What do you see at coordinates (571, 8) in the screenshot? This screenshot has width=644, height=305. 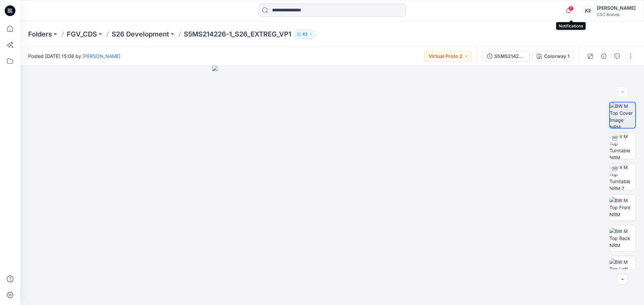 I see `span: 7` at bounding box center [571, 8].